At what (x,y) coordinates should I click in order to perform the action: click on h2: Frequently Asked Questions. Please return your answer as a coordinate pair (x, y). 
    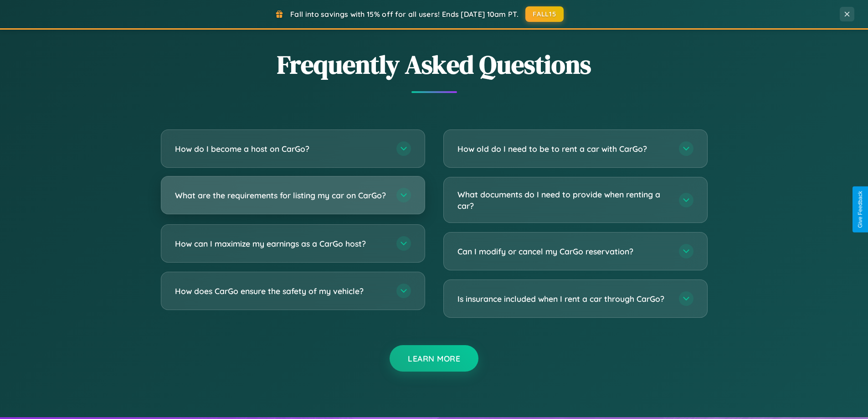
    Looking at the image, I should click on (434, 64).